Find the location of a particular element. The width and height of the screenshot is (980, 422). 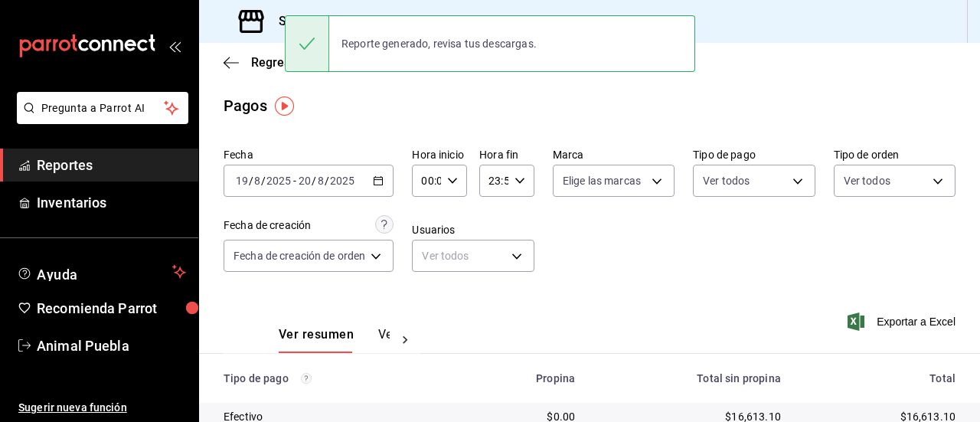

img: Tooltip marker is located at coordinates (284, 105).